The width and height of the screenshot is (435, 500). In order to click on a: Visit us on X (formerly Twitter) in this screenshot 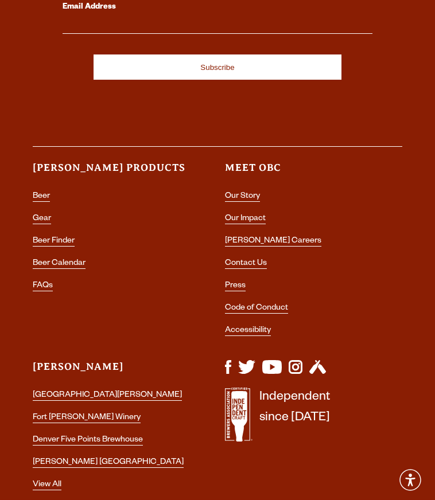, I will do `click(247, 373)`.